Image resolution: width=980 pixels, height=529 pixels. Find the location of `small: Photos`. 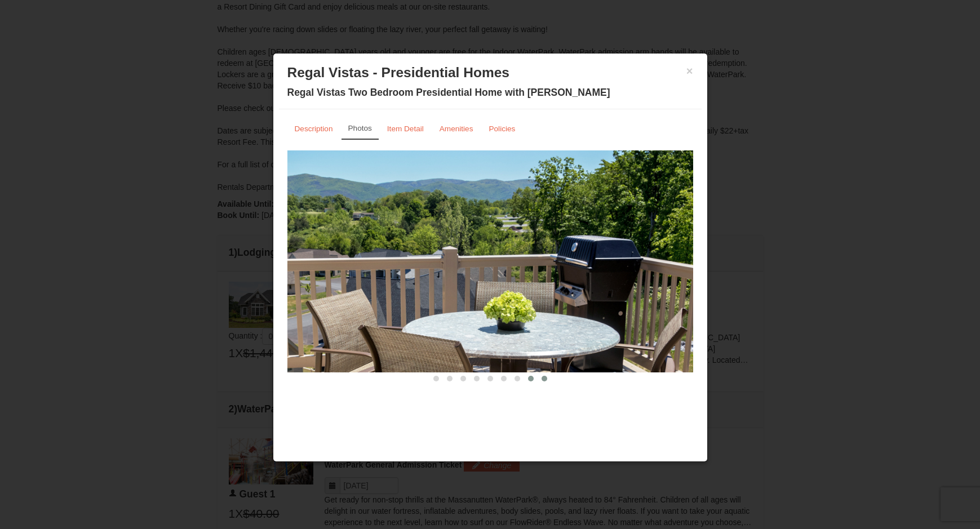

small: Photos is located at coordinates (360, 128).